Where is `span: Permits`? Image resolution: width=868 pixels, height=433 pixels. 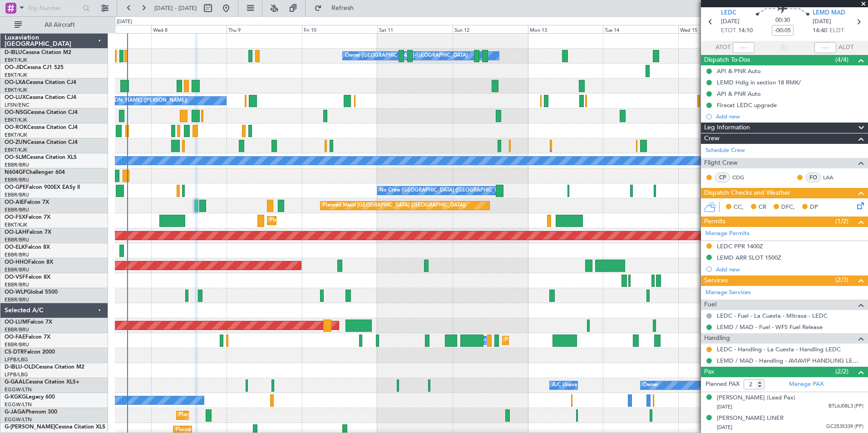
span: Permits is located at coordinates (715, 221).